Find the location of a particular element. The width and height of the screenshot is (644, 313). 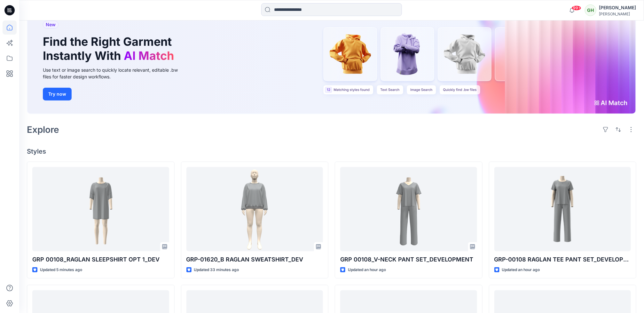

div: GH is located at coordinates (590, 10).